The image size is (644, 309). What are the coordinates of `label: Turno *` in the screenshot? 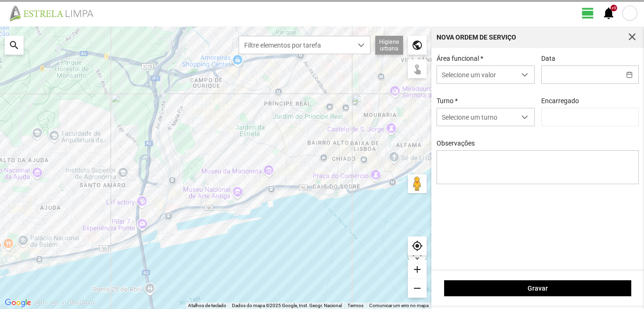 It's located at (447, 101).